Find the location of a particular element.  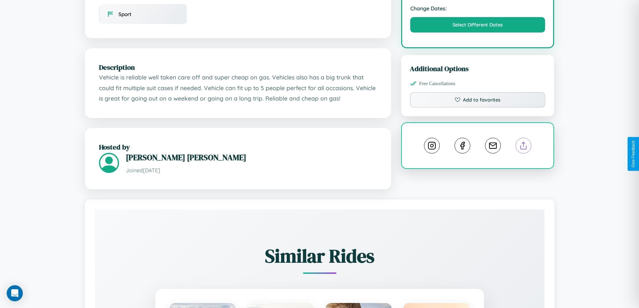

strong: Change Dates: is located at coordinates (478, 8).